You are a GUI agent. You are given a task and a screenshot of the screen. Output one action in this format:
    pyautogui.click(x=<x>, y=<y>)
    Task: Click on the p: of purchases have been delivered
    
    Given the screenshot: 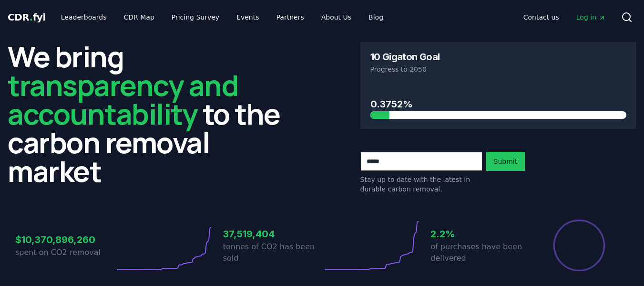 What is the action you would take?
    pyautogui.click(x=480, y=252)
    